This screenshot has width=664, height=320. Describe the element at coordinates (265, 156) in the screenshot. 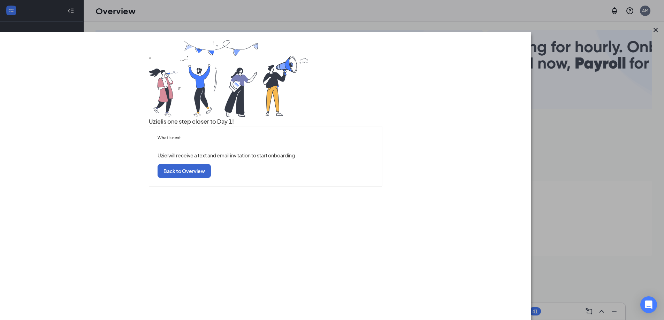

I see `p: Uziel will receive a text and email invitation to start onboarding` at that location.